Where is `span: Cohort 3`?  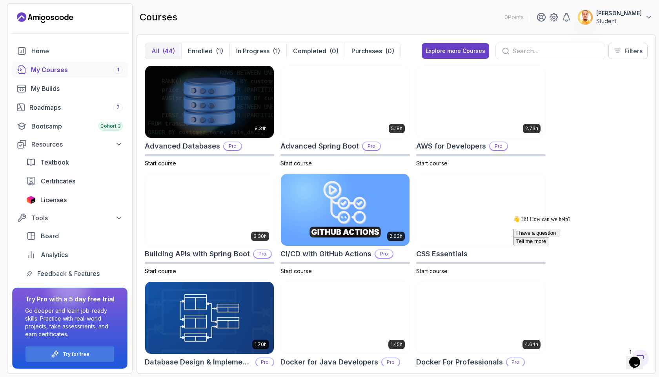
span: Cohort 3 is located at coordinates (111, 126).